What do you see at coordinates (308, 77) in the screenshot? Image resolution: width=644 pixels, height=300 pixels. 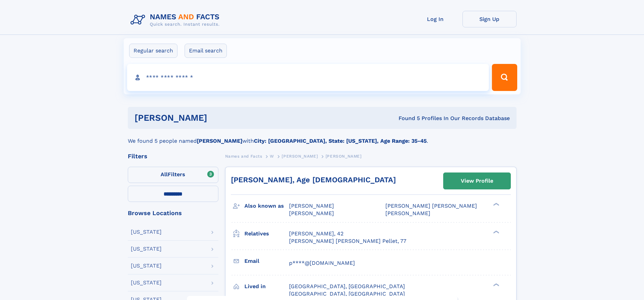 I see `input: search input` at bounding box center [308, 77].